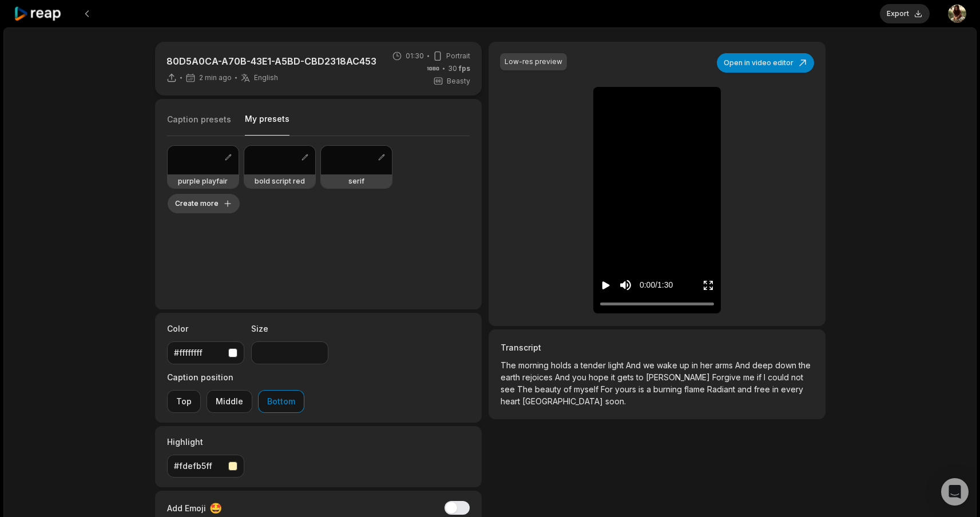  I want to click on button: Top, so click(184, 401).